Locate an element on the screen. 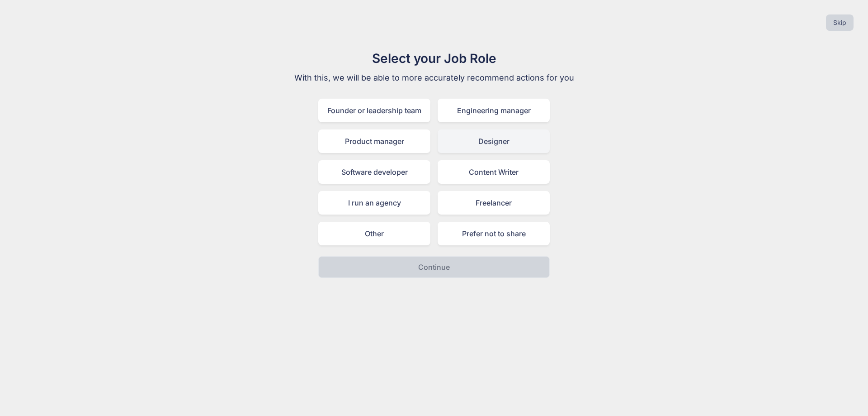 This screenshot has width=868, height=416. div: Other is located at coordinates (374, 233).